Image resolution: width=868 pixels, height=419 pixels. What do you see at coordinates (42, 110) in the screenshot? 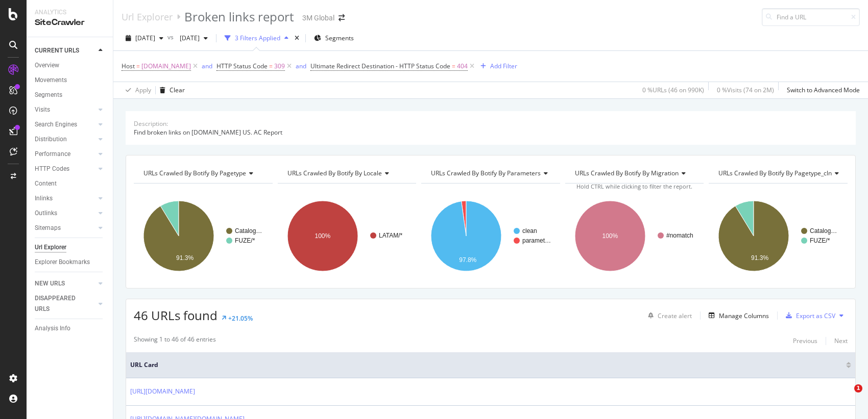
I see `div: Visits` at bounding box center [42, 110].